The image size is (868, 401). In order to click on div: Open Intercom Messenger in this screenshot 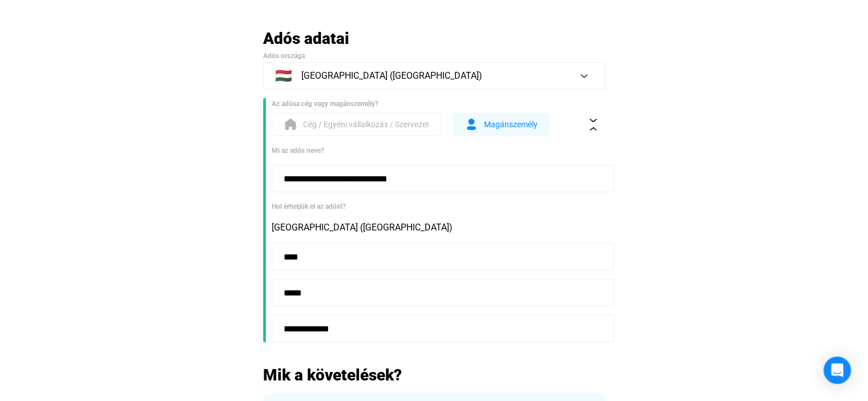, I will do `click(837, 370)`.